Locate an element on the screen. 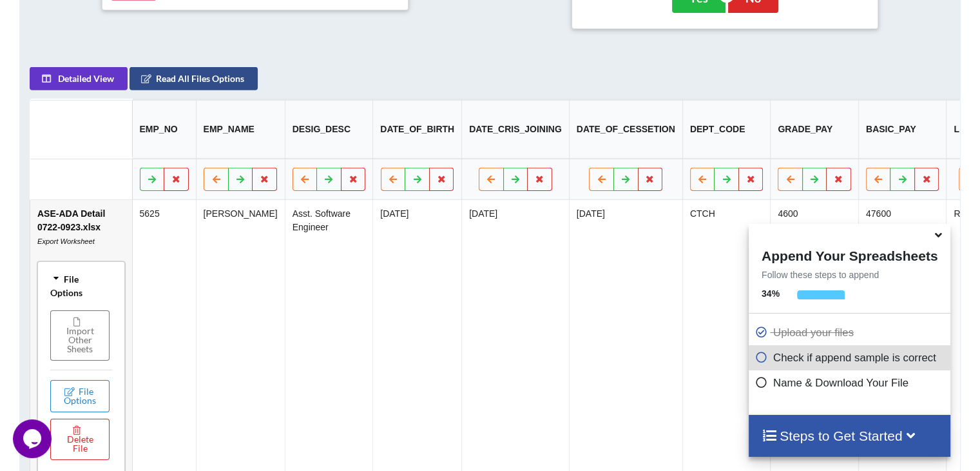 The image size is (980, 471). p: Check if append sample is correct is located at coordinates (851, 357).